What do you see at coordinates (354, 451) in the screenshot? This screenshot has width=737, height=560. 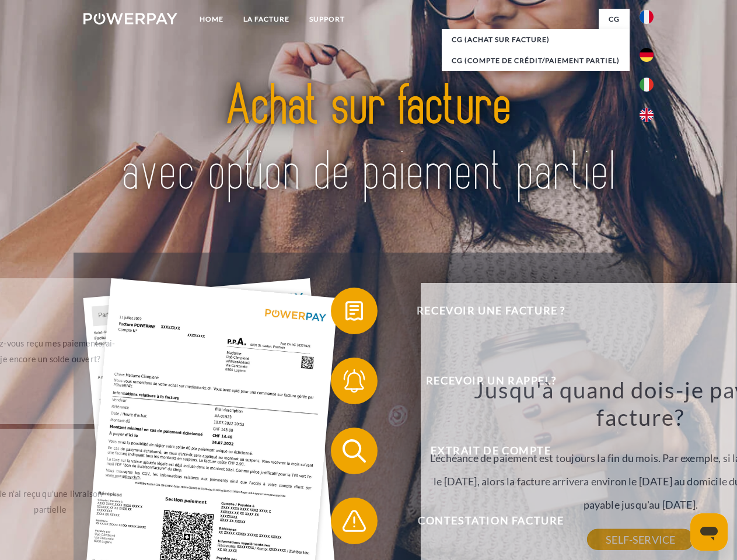 I see `img: qb_search.svg` at bounding box center [354, 451].